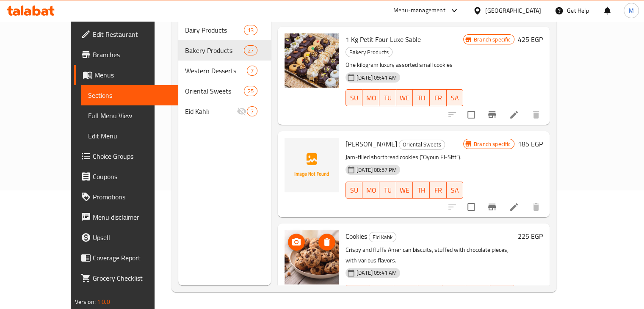  What do you see at coordinates (536, 207) in the screenshot?
I see `button: delete` at bounding box center [536, 207].